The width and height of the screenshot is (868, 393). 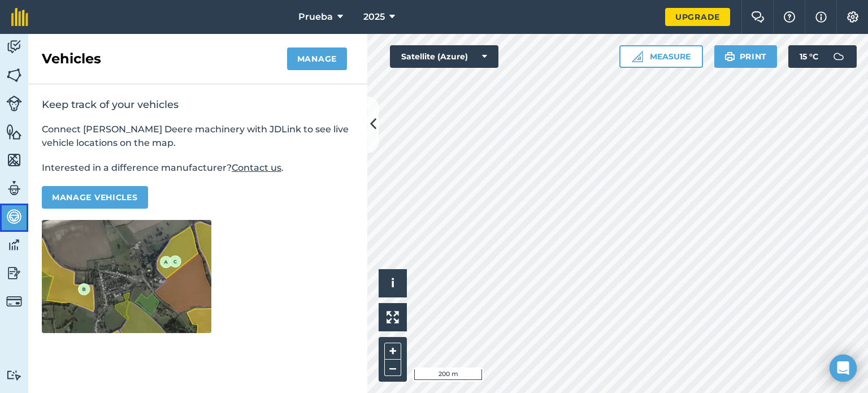 What do you see at coordinates (95, 197) in the screenshot?
I see `button: Manage vehicles` at bounding box center [95, 197].